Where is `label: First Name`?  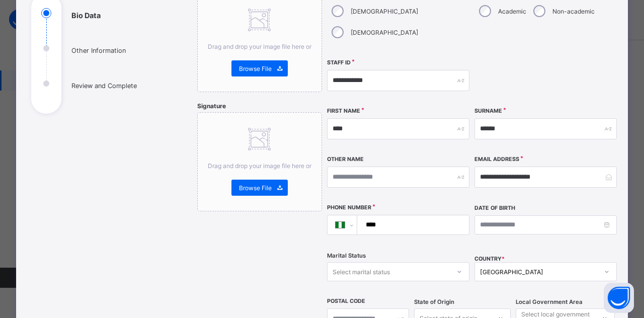
label: First Name is located at coordinates (343, 111).